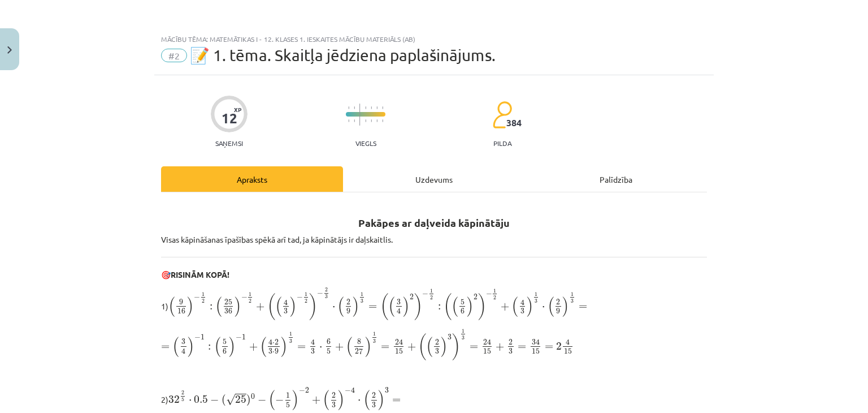 Image resolution: width=868 pixels, height=413 pixels. Describe the element at coordinates (487, 342) in the screenshot. I see `span: 24` at that location.